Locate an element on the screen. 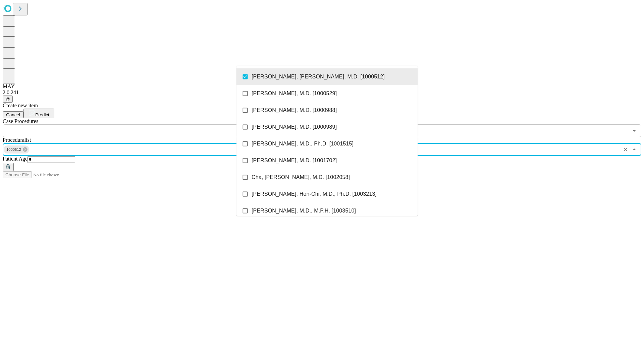  button: Clear is located at coordinates (626, 149).